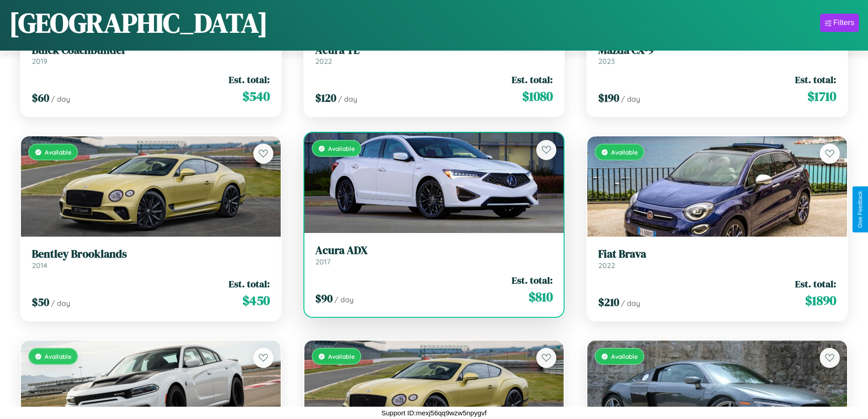  Describe the element at coordinates (324, 298) in the screenshot. I see `span: $ 90` at that location.